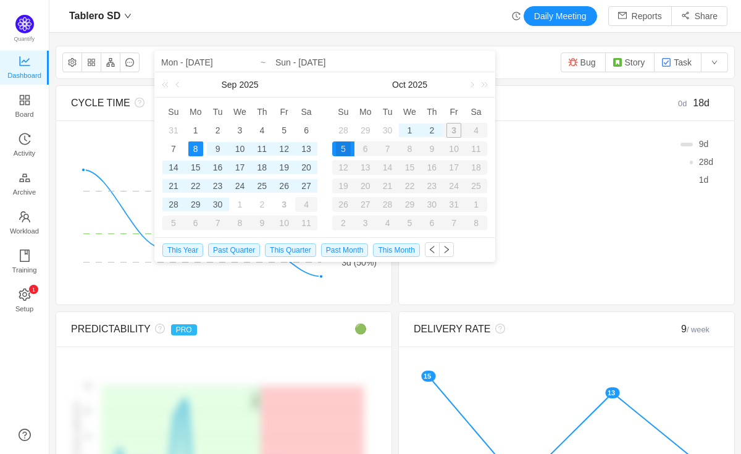 This screenshot has width=741, height=454. Describe the element at coordinates (239, 204) in the screenshot. I see `div: 1` at that location.